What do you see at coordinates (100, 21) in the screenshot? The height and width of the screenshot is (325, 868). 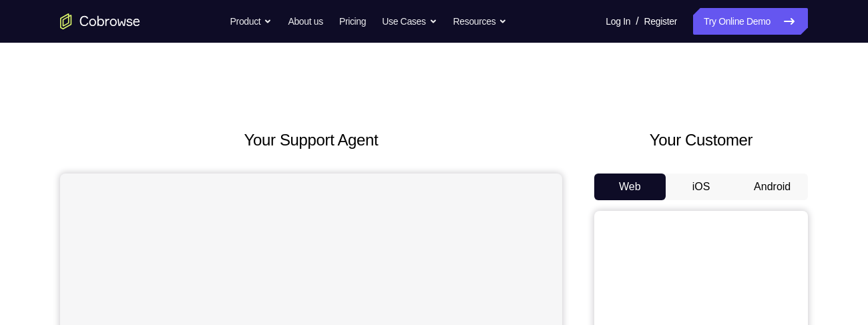 I see `a: Go to the home page` at bounding box center [100, 21].